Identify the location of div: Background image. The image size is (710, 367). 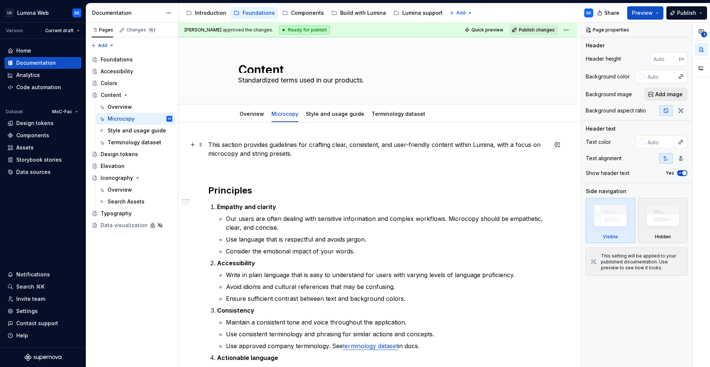
(609, 94).